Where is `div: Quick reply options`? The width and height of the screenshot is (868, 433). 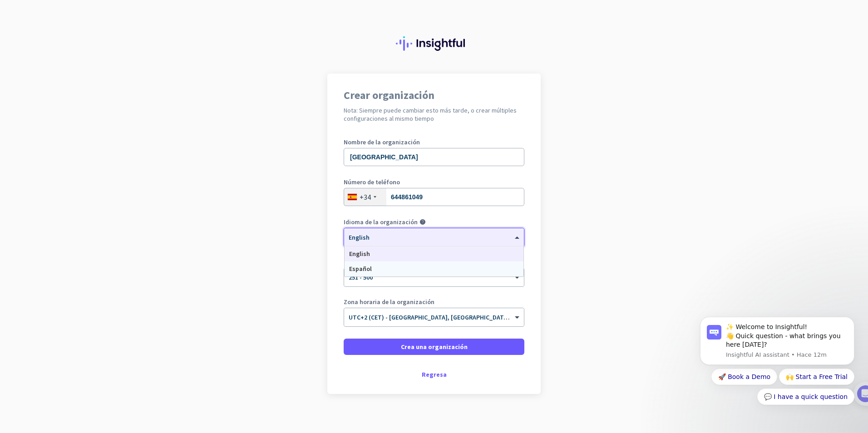
div: Quick reply options is located at coordinates (91, 81).